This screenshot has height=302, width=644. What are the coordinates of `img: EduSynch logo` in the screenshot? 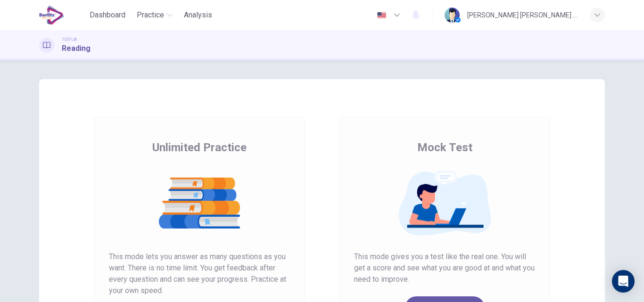 It's located at (51, 15).